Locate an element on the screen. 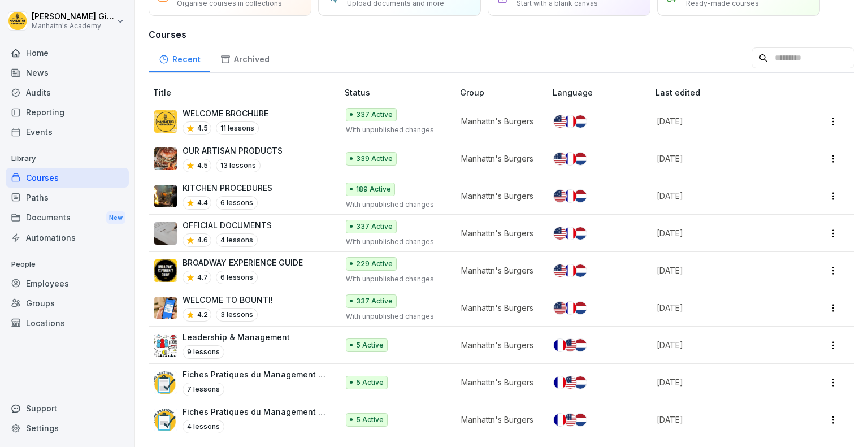  img: m5os3g31qv4yrwr27cnhnia0.png is located at coordinates (166, 345).